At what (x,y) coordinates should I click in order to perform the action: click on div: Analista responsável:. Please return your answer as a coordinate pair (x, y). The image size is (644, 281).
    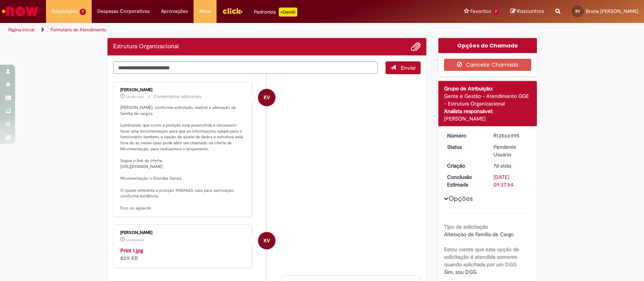
    Looking at the image, I should click on (488, 112).